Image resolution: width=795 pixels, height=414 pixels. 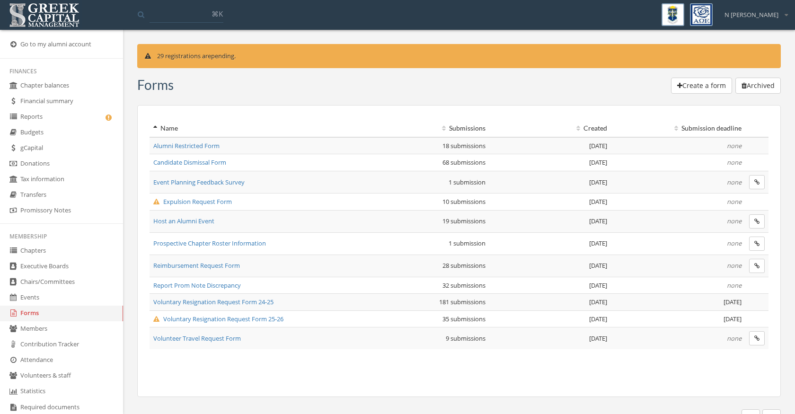 What do you see at coordinates (217, 14) in the screenshot?
I see `span: ⌘K` at bounding box center [217, 14].